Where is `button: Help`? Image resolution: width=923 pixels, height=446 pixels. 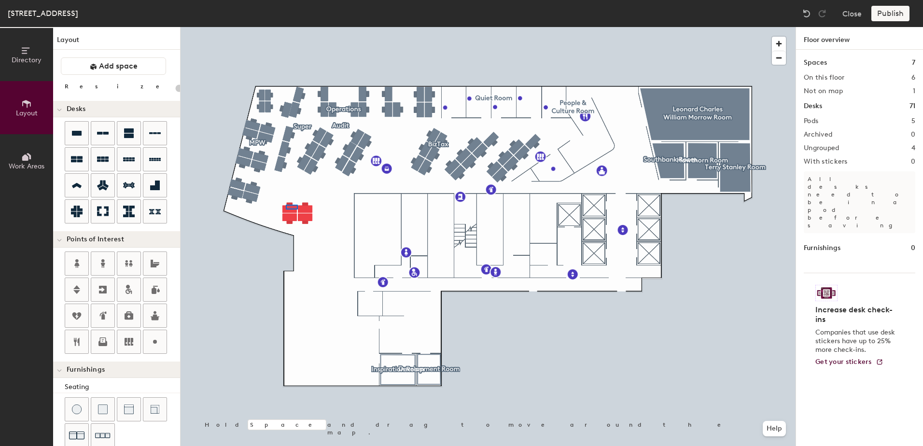
button: Help is located at coordinates (774, 429).